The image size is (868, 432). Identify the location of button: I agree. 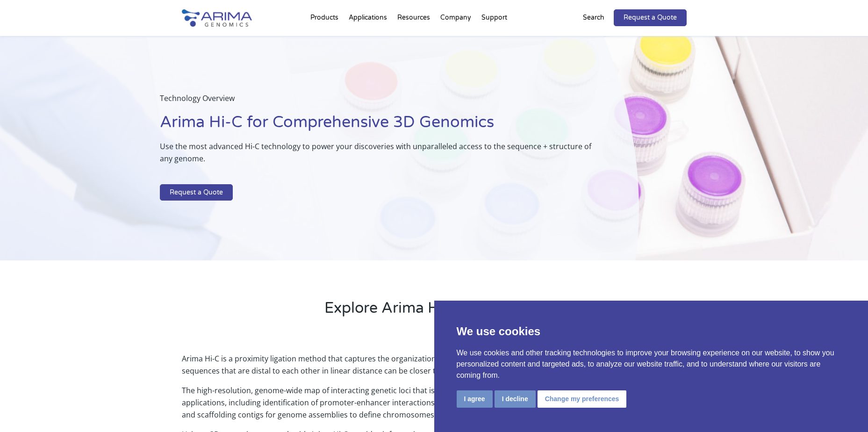
(475, 399).